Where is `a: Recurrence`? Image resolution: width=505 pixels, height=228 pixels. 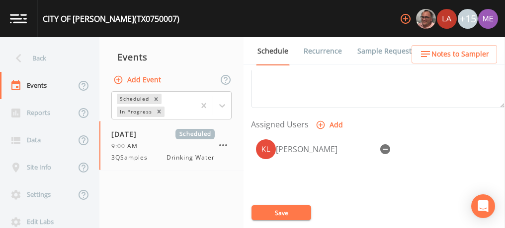 a: Recurrence is located at coordinates (322, 51).